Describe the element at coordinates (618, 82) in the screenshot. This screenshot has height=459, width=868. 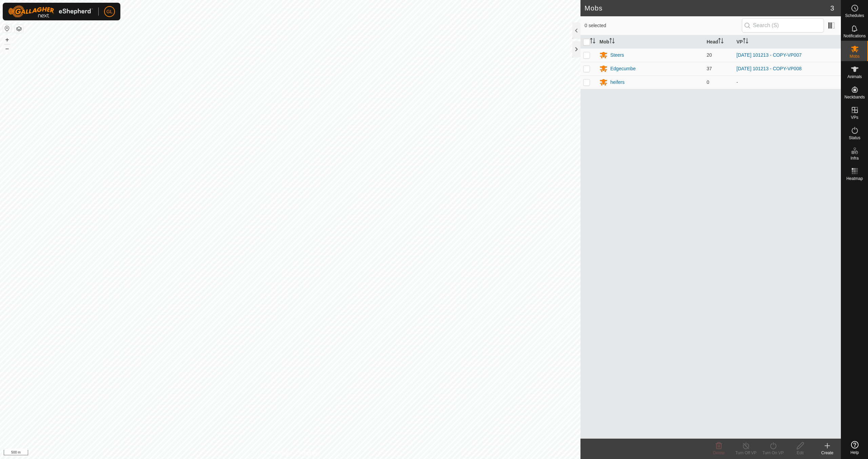
I see `div: heifers` at that location.